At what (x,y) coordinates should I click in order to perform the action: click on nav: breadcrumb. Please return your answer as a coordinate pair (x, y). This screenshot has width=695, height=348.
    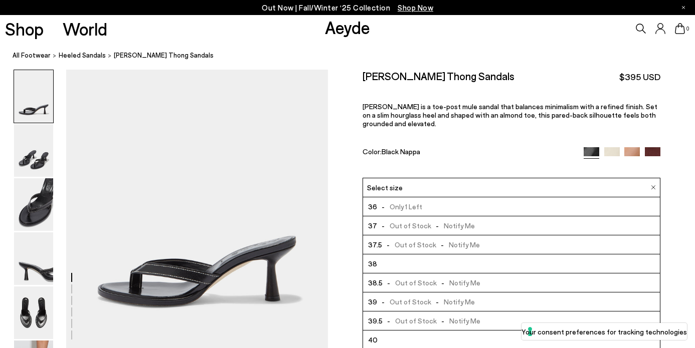
    Looking at the image, I should click on (353, 56).